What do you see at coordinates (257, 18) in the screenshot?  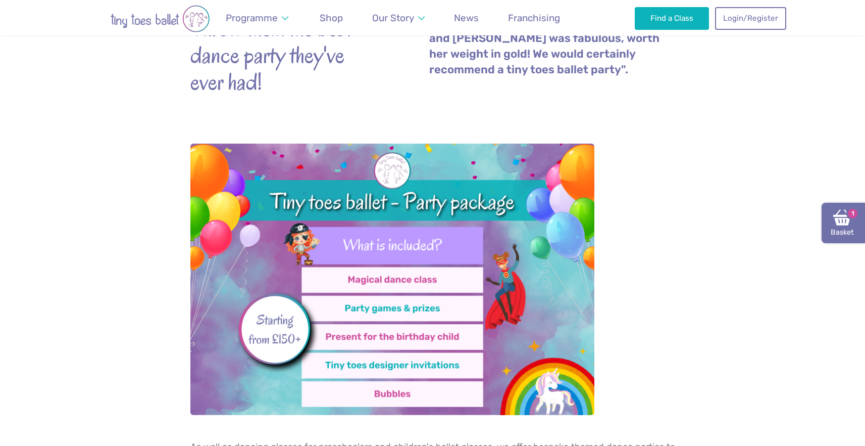 I see `a: Programme` at bounding box center [257, 18].